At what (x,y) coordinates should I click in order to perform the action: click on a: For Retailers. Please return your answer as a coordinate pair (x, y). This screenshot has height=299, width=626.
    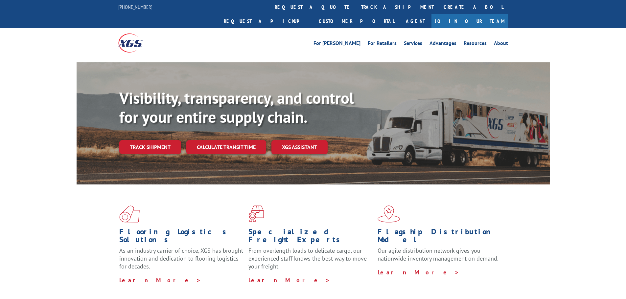
    Looking at the image, I should click on (382, 44).